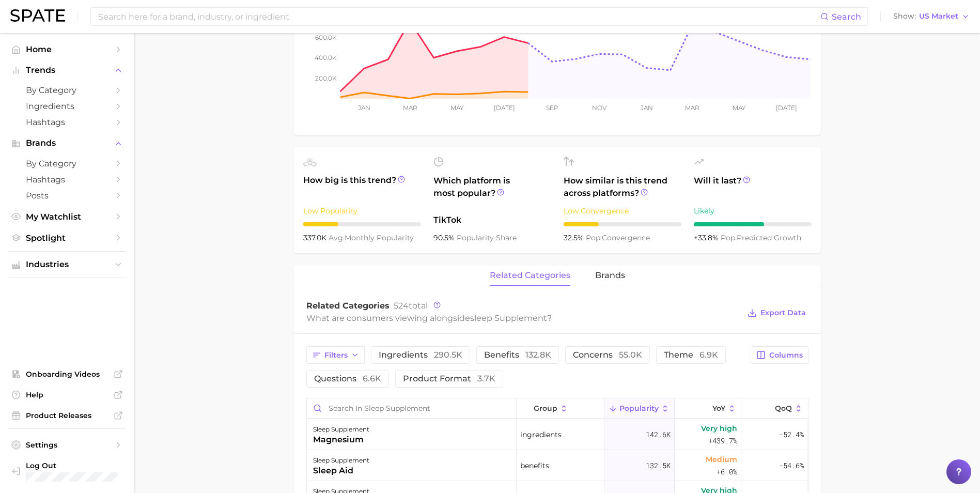  Describe the element at coordinates (492, 220) in the screenshot. I see `span: TikTok` at that location.